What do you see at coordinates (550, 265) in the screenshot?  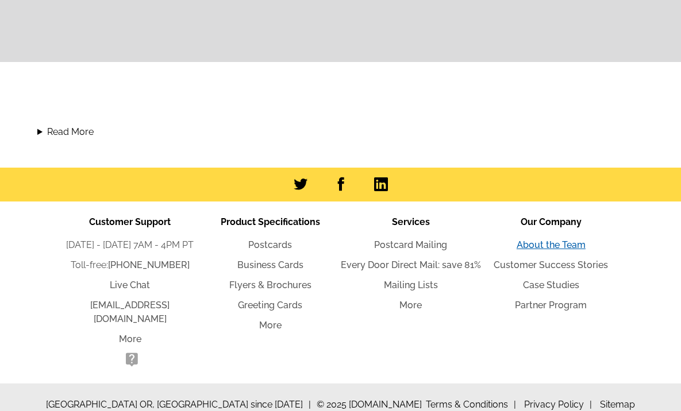 I see `a: Customer Success Stories` at bounding box center [550, 265].